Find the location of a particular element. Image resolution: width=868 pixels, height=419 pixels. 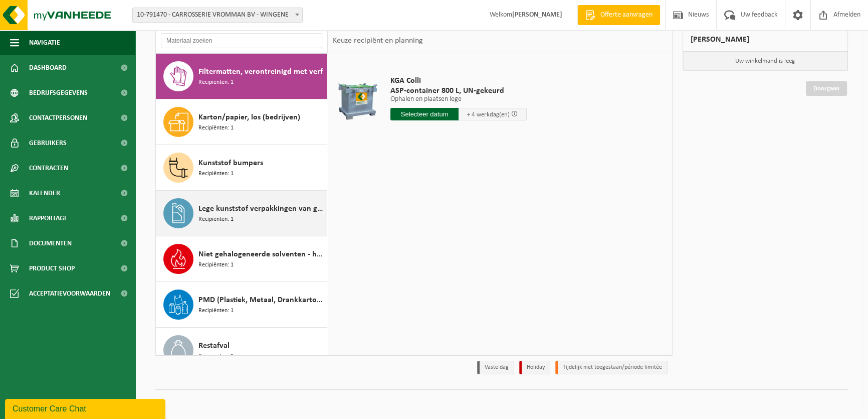

li: Vaste dag is located at coordinates (496, 367).